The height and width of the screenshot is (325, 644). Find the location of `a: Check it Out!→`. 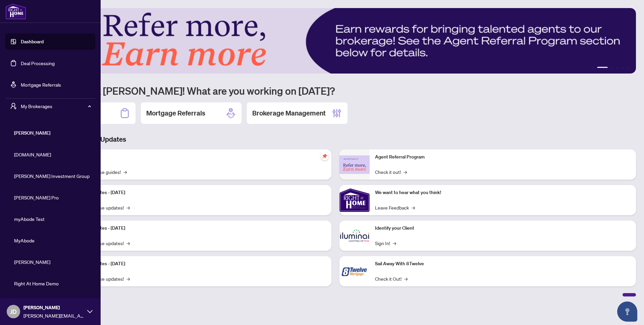

a: Check it Out!→ is located at coordinates (391, 279).